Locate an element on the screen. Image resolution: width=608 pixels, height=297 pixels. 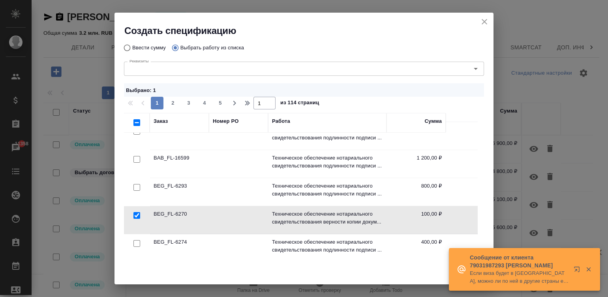
span: 5 is located at coordinates (220, 103).